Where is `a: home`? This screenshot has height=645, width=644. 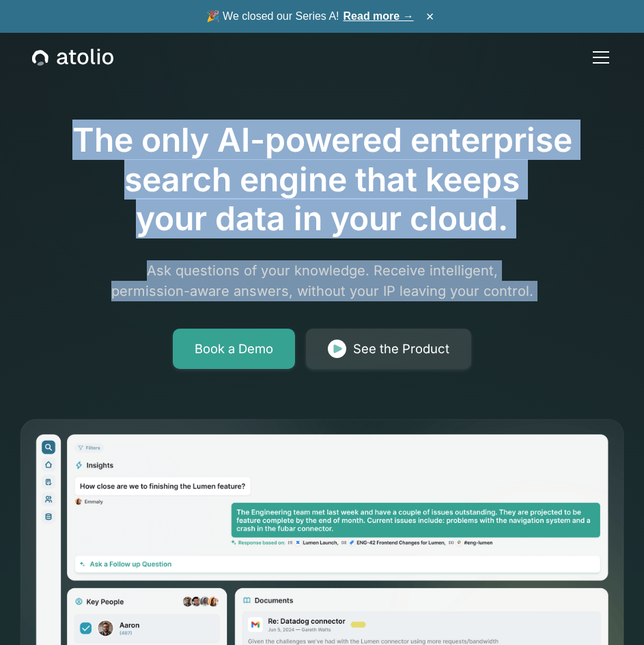 a: home is located at coordinates (73, 57).